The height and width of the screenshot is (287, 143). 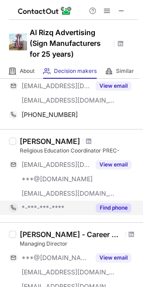 I want to click on h1: Al Rizq Advertising (Sign Manufacturers for 25 years), so click(x=70, y=43).